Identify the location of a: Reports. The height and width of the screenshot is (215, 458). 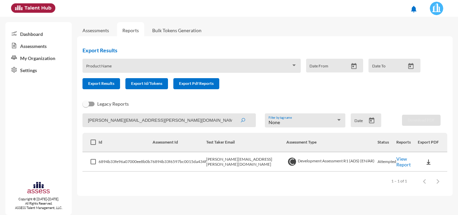
(130, 30).